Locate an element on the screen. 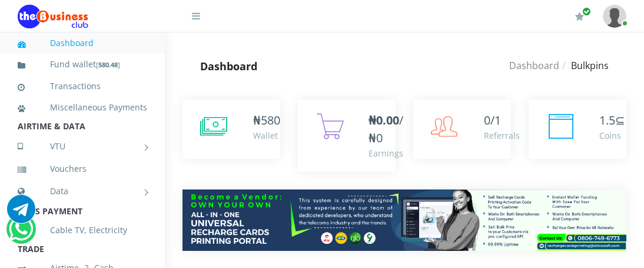 Image resolution: width=644 pixels, height=268 pixels. b: 580.48 is located at coordinates (108, 64).